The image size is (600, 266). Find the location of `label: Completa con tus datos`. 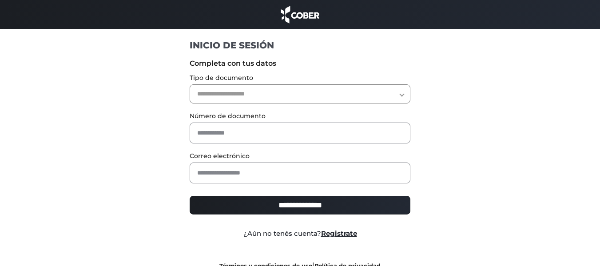

label: Completa con tus datos is located at coordinates (300, 64).